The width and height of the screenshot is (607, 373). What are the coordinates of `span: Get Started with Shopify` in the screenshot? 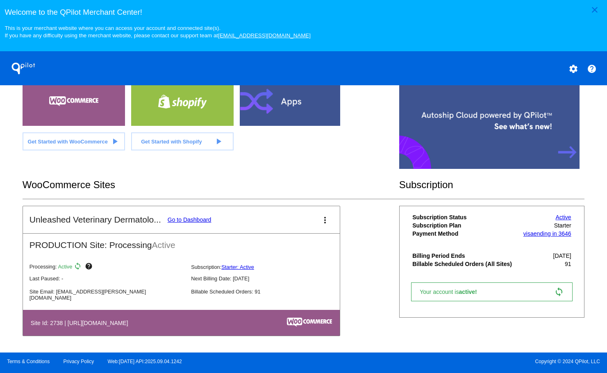 It's located at (171, 141).